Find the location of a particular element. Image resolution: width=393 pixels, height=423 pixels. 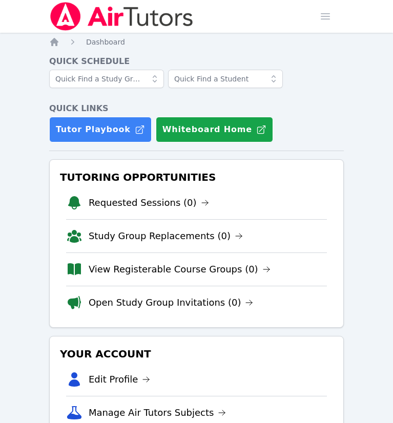

nav: Breadcrumb is located at coordinates (196, 42).